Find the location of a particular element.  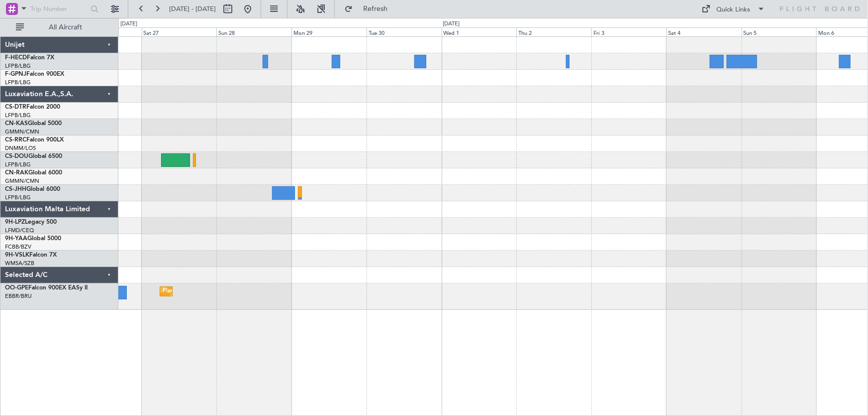

span: CN-RAK is located at coordinates (16, 173).